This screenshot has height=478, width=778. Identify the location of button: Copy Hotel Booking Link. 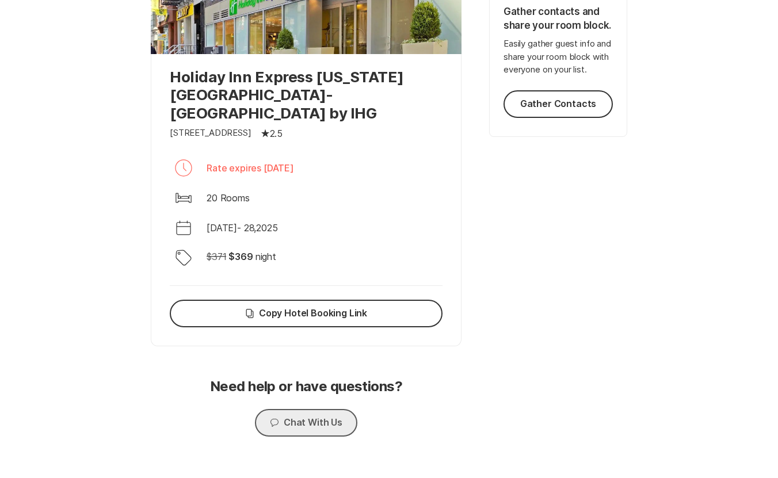
(306, 314).